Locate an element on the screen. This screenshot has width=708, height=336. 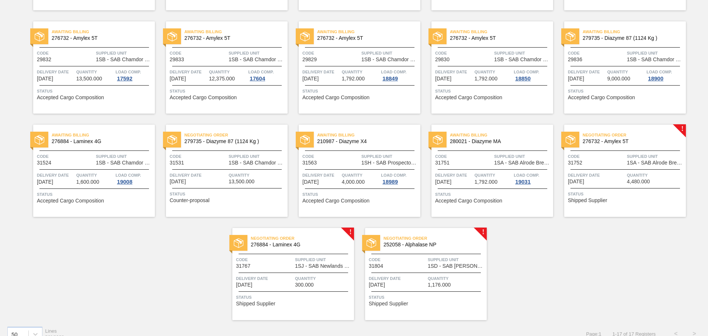
span: 4,000.000 is located at coordinates (353, 182).